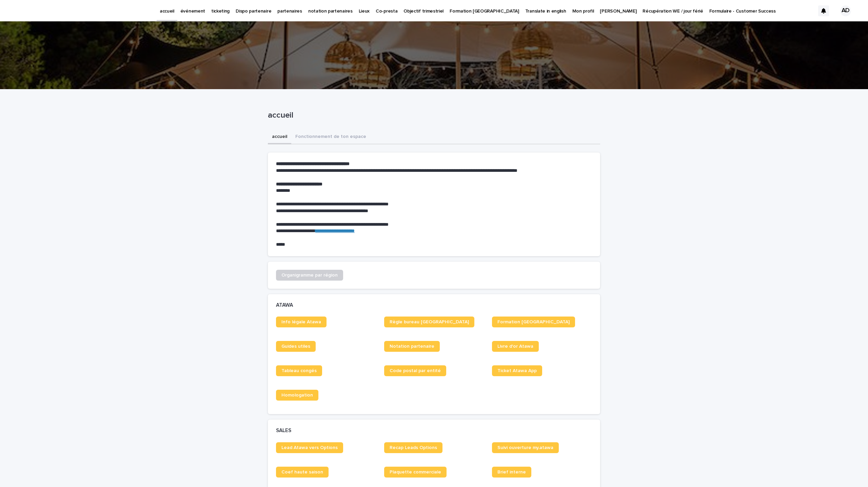  I want to click on a: Suivi ouverture my.atawa, so click(525, 448).